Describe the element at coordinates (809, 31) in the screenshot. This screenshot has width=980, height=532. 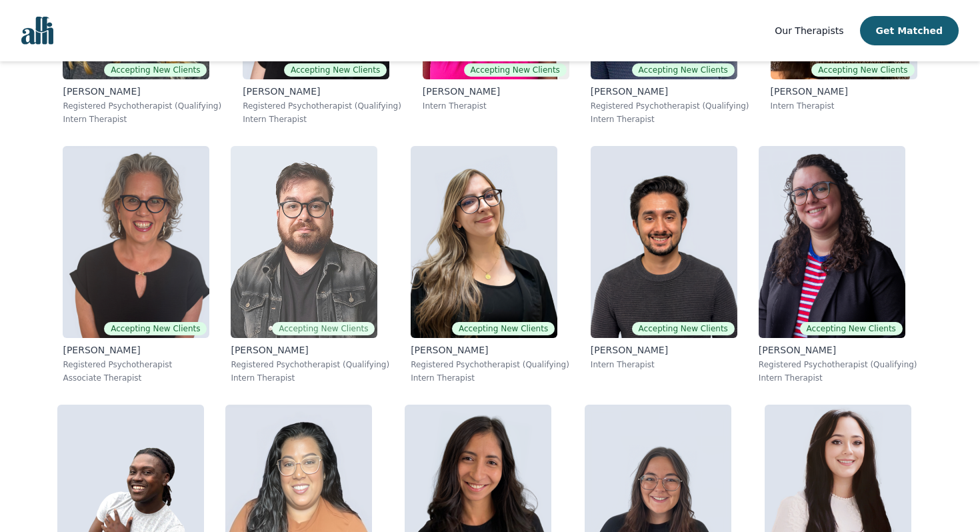
I see `span: Our Therapists` at that location.